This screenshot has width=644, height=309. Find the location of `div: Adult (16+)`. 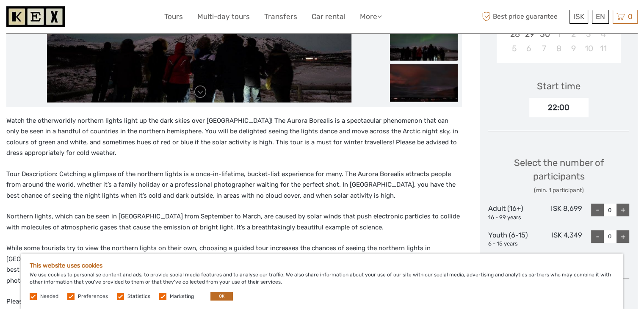

div: Adult (16+) is located at coordinates (512, 213).